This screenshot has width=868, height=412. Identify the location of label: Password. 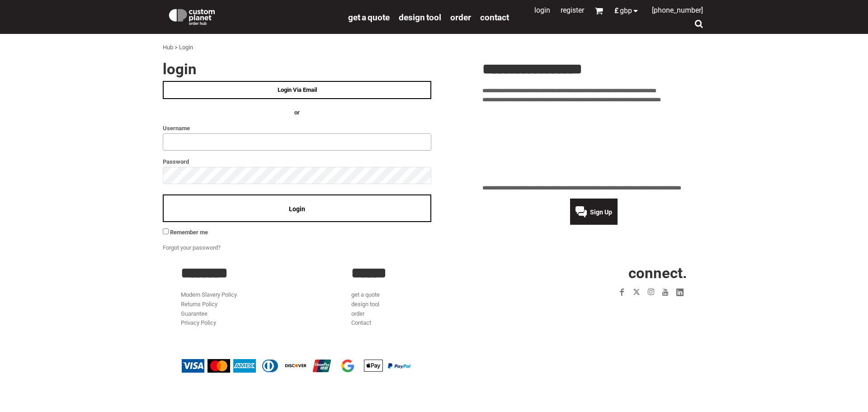
(297, 161).